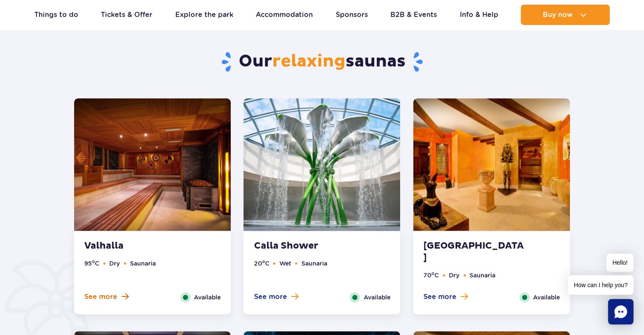  What do you see at coordinates (621, 312) in the screenshot?
I see `div: Chat` at bounding box center [621, 312].